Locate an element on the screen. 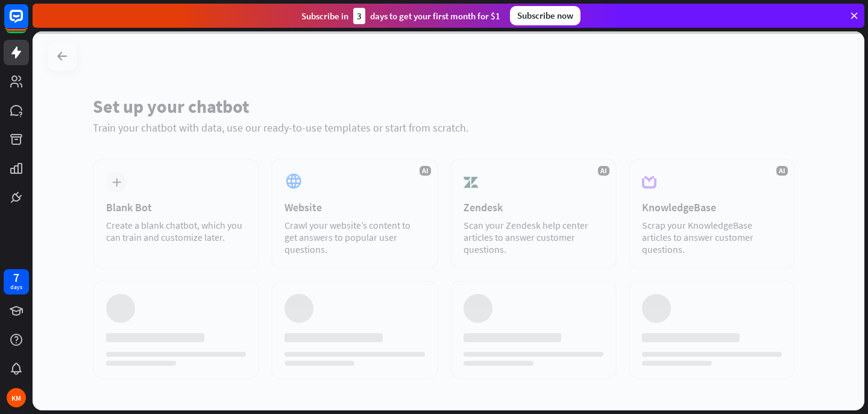  div: Subscribe now is located at coordinates (545, 16).